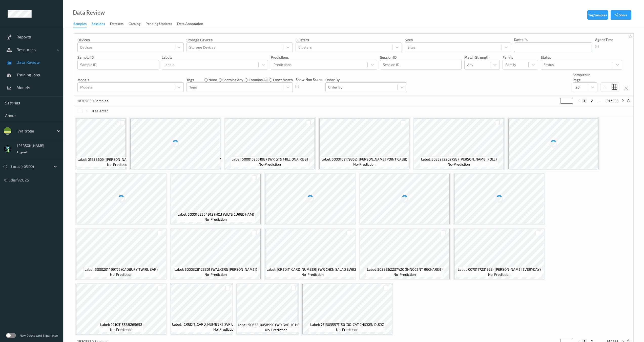 This screenshot has height=342, width=644. What do you see at coordinates (100, 111) in the screenshot?
I see `p: 0 selected` at bounding box center [100, 111].